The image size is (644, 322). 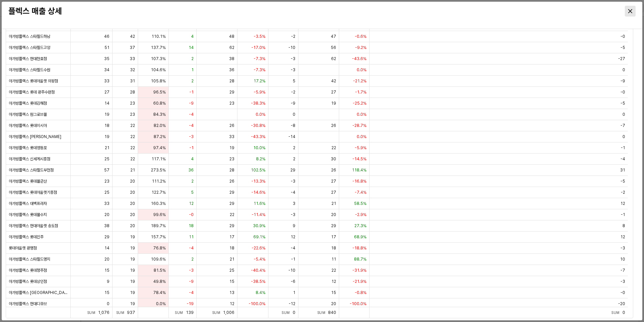 What do you see at coordinates (107, 37) in the screenshot?
I see `span: 46` at bounding box center [107, 37].